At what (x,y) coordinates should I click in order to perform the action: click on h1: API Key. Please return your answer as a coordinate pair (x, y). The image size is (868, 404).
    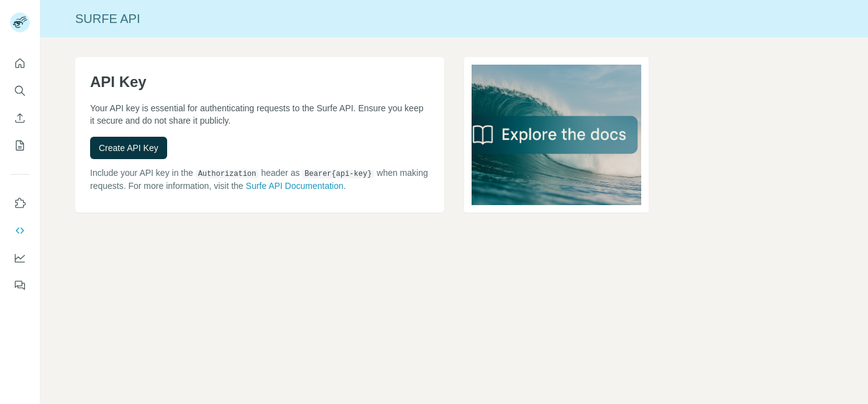
    Looking at the image, I should click on (259, 82).